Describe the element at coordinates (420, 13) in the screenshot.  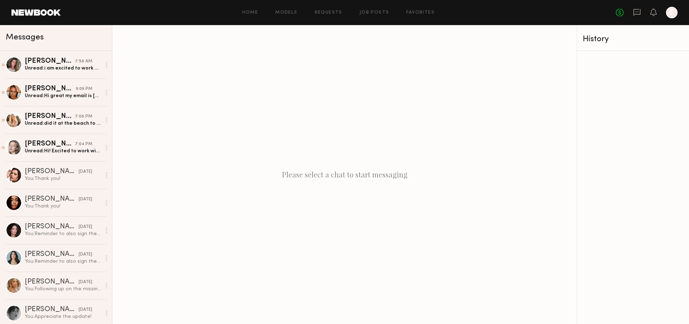
I see `a: Favorites` at that location.